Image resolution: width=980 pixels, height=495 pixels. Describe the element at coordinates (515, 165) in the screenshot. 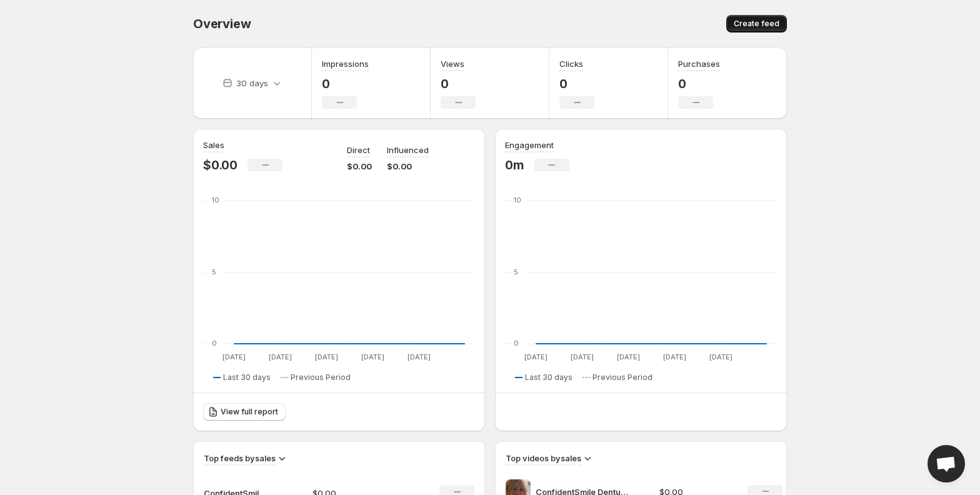

I see `p: 0m` at that location.